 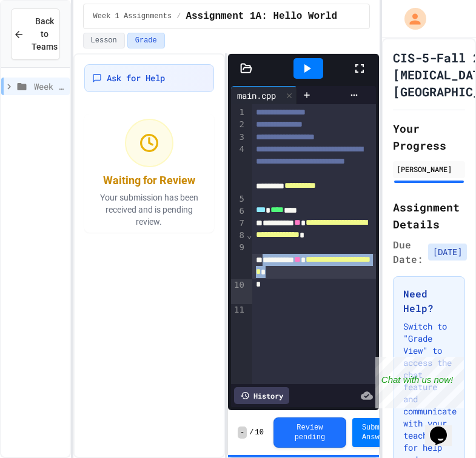 What do you see at coordinates (249, 235) in the screenshot?
I see `span: Fold line` at bounding box center [249, 235].